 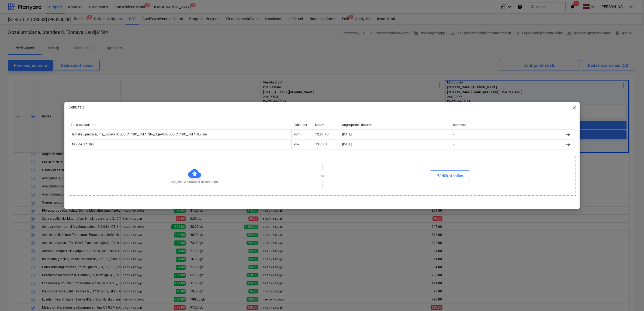 I want to click on div: 13.7 KB, so click(x=321, y=145).